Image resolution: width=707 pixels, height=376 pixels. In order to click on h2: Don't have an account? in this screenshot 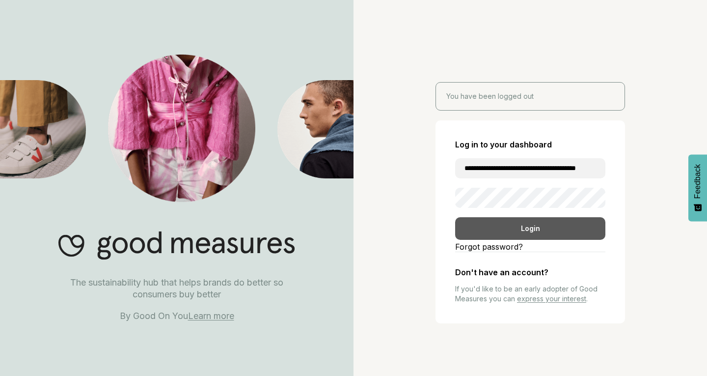, I will do `click(530, 272)`.